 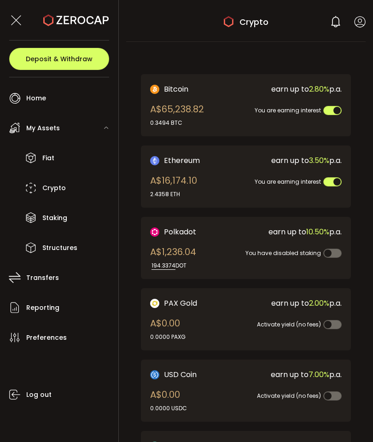 What do you see at coordinates (59, 59) in the screenshot?
I see `span: Deposit & Withdraw` at bounding box center [59, 59].